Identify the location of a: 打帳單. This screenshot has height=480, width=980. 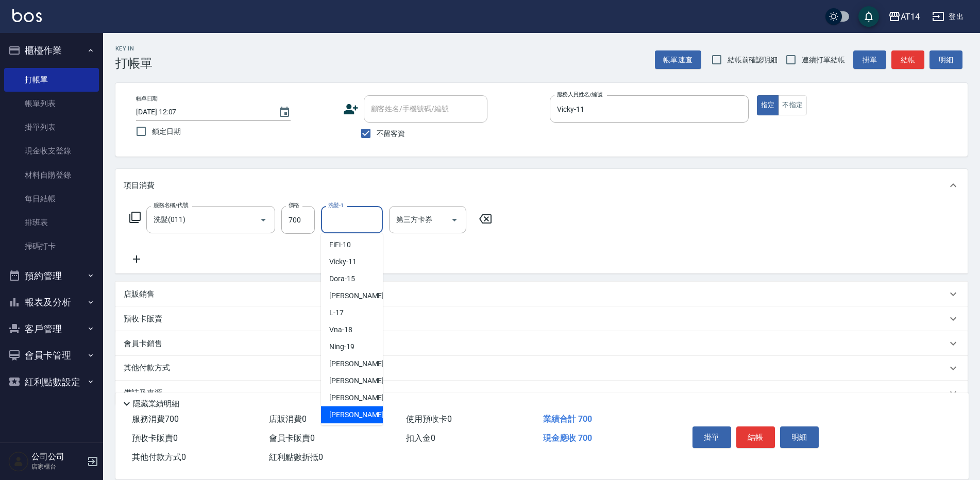
(52, 80).